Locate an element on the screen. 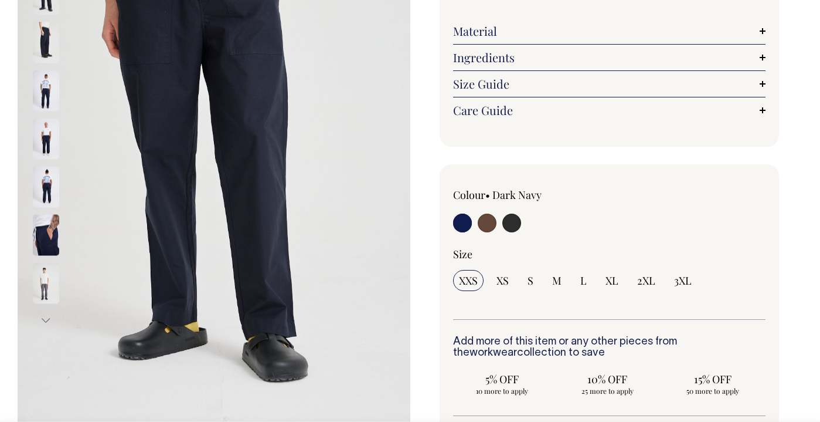 The height and width of the screenshot is (422, 820). span: XS is located at coordinates (502, 280).